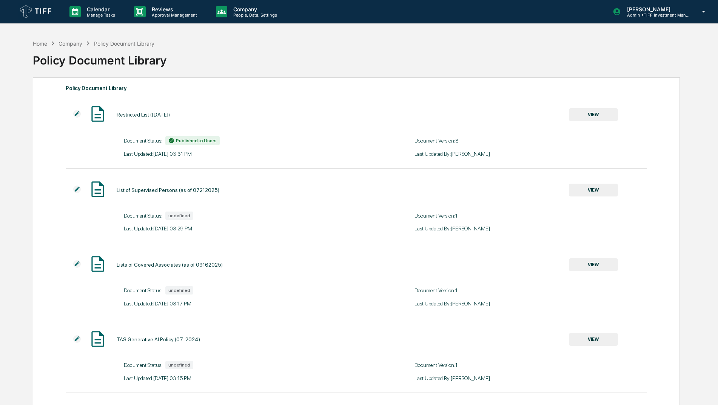 Image resolution: width=718 pixels, height=405 pixels. I want to click on div: List of Supervised Persons (as of 07212025), so click(168, 190).